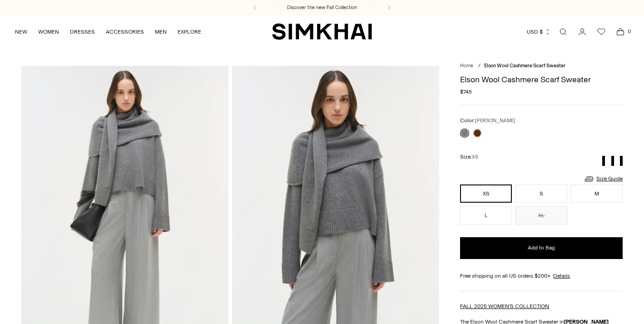  What do you see at coordinates (542, 248) in the screenshot?
I see `button: Add to Bag` at bounding box center [542, 248].